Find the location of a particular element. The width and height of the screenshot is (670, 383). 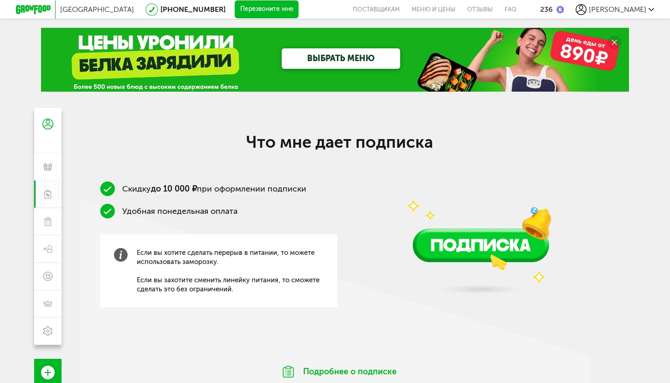

span: Если вы хотите сделать перерыв в питании, то можете использовать заморозку. Если вы захотите смен... is located at coordinates (230, 271).